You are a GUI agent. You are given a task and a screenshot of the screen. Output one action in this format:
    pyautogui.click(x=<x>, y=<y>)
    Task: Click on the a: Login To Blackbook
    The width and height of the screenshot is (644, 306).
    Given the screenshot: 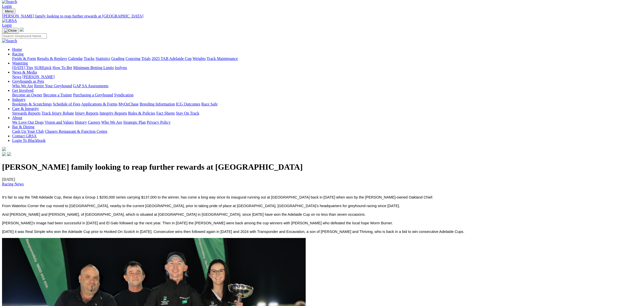 What is the action you would take?
    pyautogui.click(x=29, y=140)
    